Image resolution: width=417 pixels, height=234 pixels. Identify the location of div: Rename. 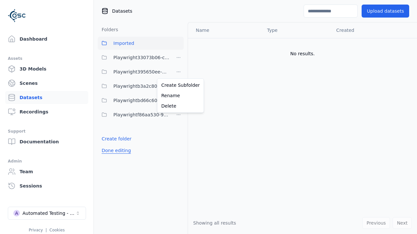
(180, 96).